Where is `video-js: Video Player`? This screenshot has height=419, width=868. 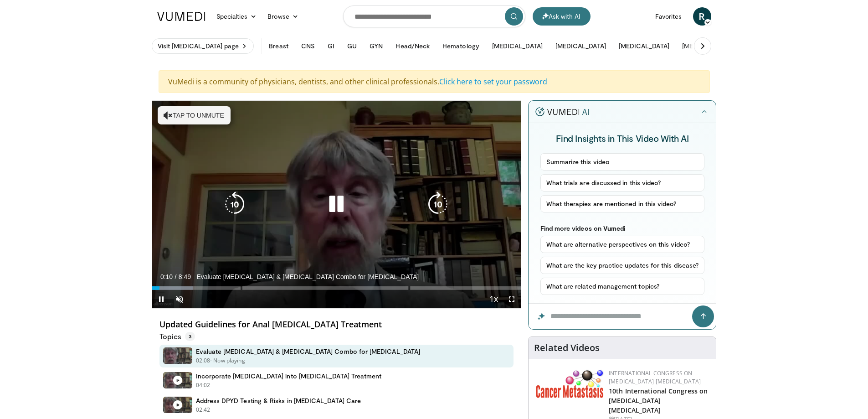
video-js: Video Player is located at coordinates (337, 204).